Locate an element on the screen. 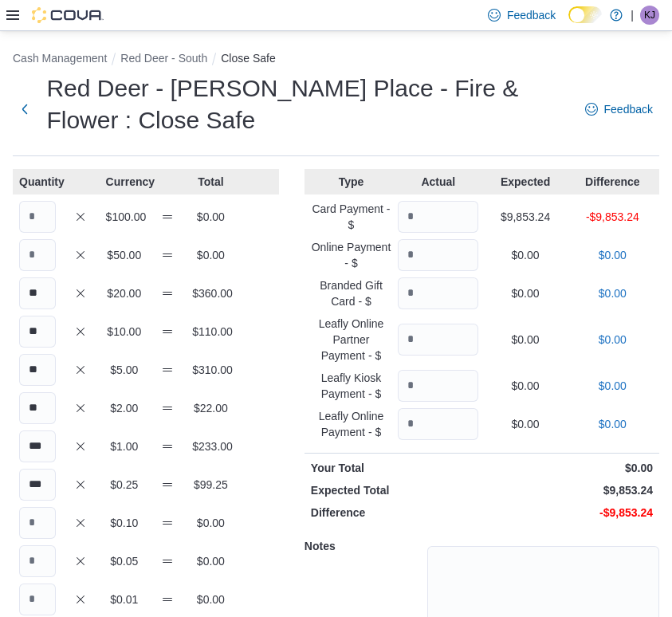 This screenshot has height=617, width=672. button: Next is located at coordinates (25, 109).